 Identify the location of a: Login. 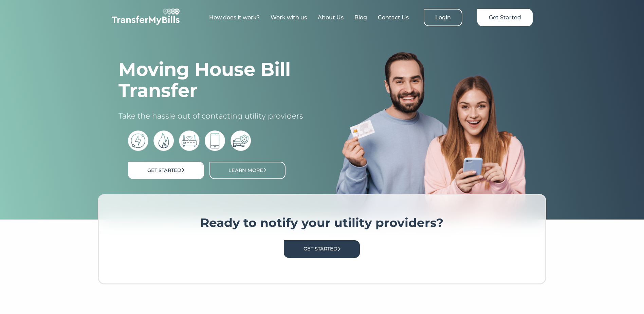
(443, 17).